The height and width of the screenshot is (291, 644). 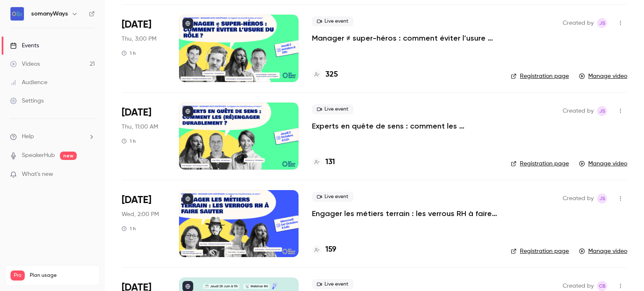 I want to click on div: Events, so click(x=24, y=46).